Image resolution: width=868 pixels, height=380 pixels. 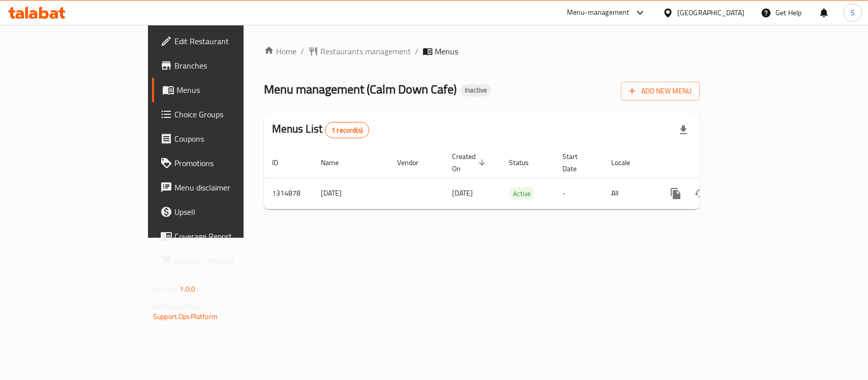 What do you see at coordinates (629, 193) in the screenshot?
I see `td: All` at bounding box center [629, 193].